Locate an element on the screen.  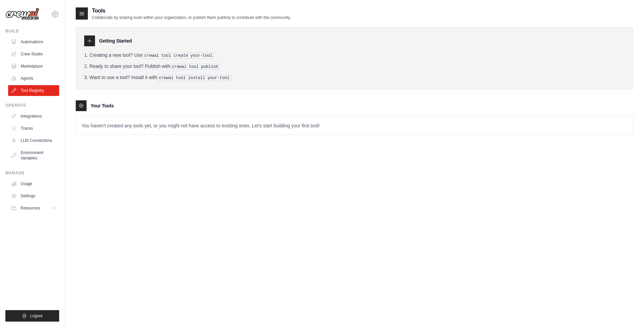
a: Settings is located at coordinates (33, 196).